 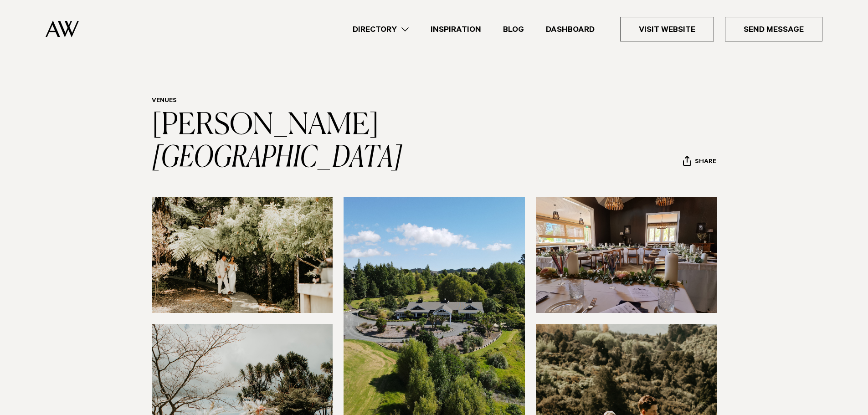 I want to click on a: Blog, so click(x=513, y=30).